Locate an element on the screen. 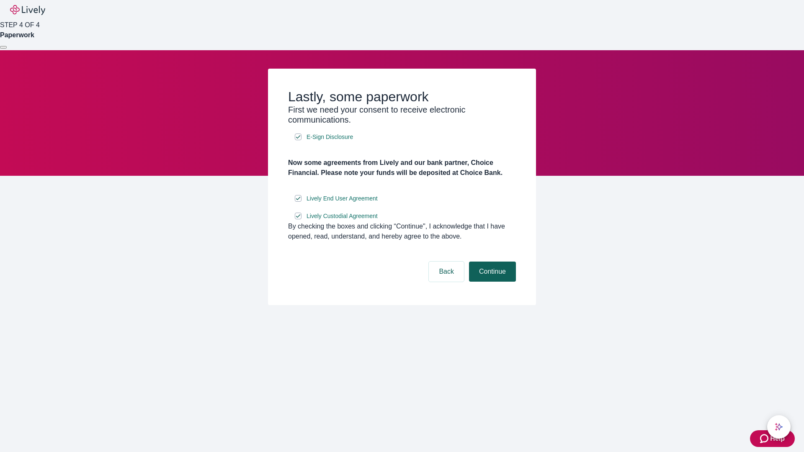 This screenshot has height=452, width=804. span: Lively Custodial Agreement is located at coordinates (342, 216).